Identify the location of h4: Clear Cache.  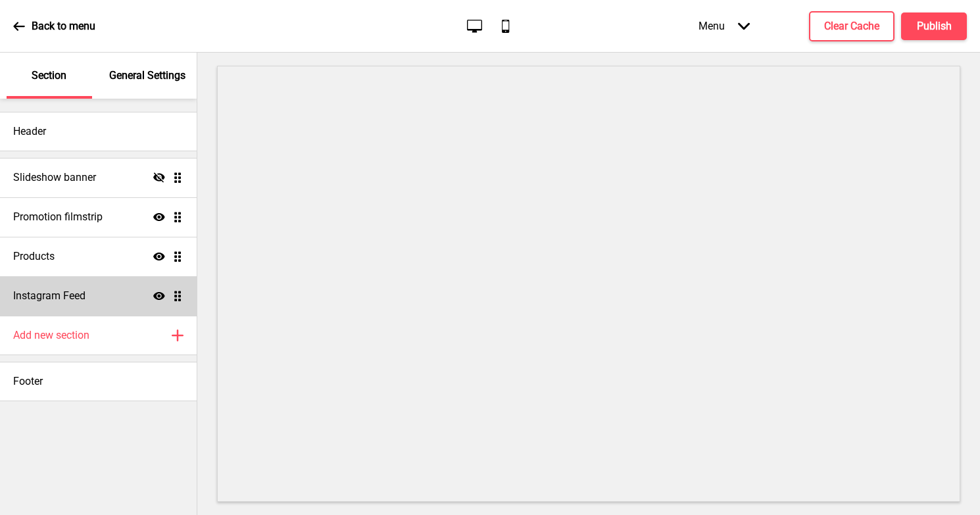
(852, 27).